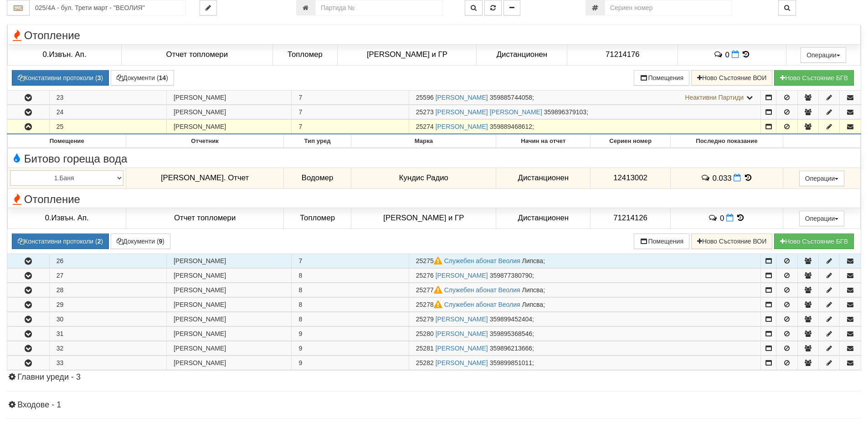 The height and width of the screenshot is (427, 868). Describe the element at coordinates (99, 241) in the screenshot. I see `b: 2` at that location.